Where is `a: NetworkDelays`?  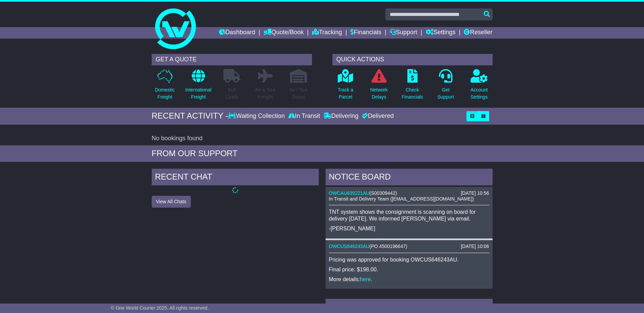
a: NetworkDelays is located at coordinates (378, 86).